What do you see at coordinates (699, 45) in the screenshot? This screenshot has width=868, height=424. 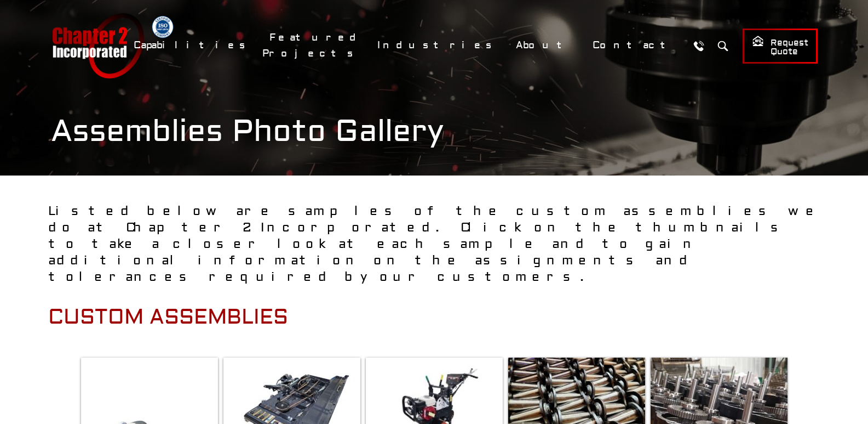 I see `a: Call Us` at bounding box center [699, 45].